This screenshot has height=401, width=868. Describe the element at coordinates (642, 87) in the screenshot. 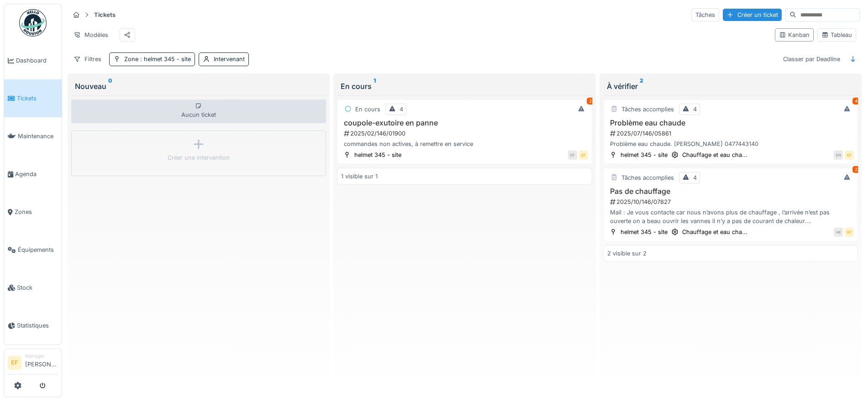

I see `sup: 2` at that location.